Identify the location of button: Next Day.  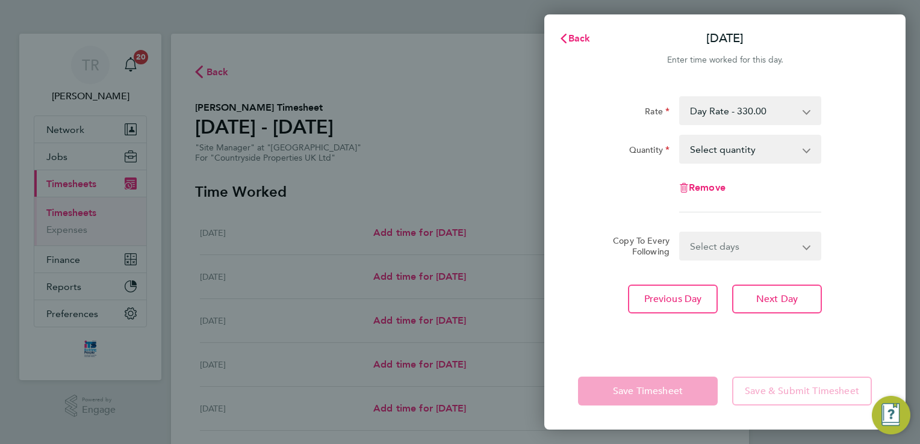
(777, 299).